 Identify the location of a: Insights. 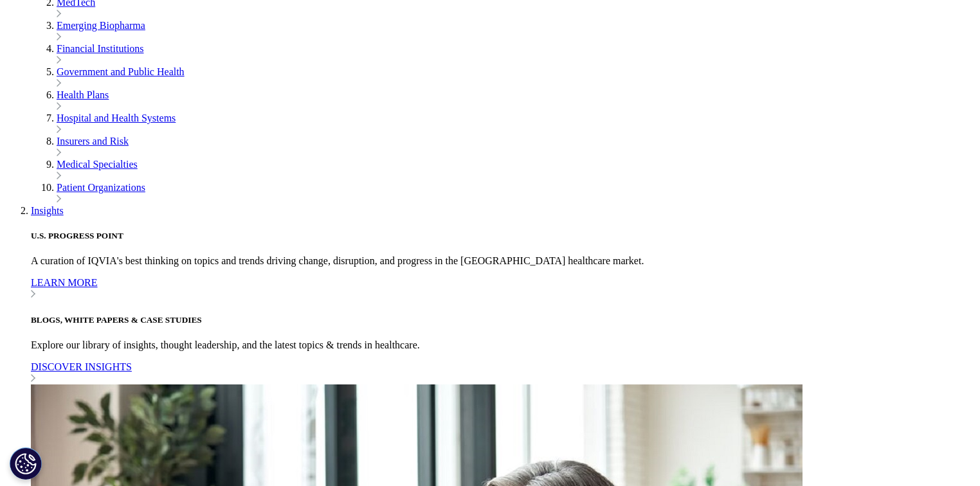
(47, 210).